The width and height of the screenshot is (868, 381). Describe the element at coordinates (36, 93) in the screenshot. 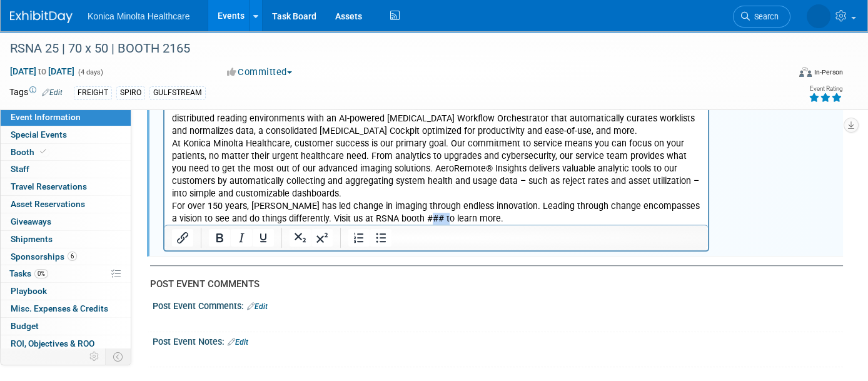

I see `td: Tags` at that location.